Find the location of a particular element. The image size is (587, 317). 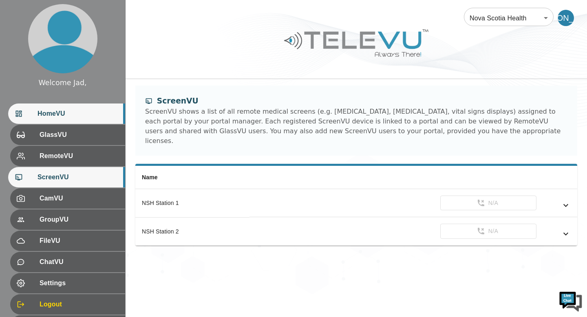

div: NSH Station 1 is located at coordinates (192, 203).